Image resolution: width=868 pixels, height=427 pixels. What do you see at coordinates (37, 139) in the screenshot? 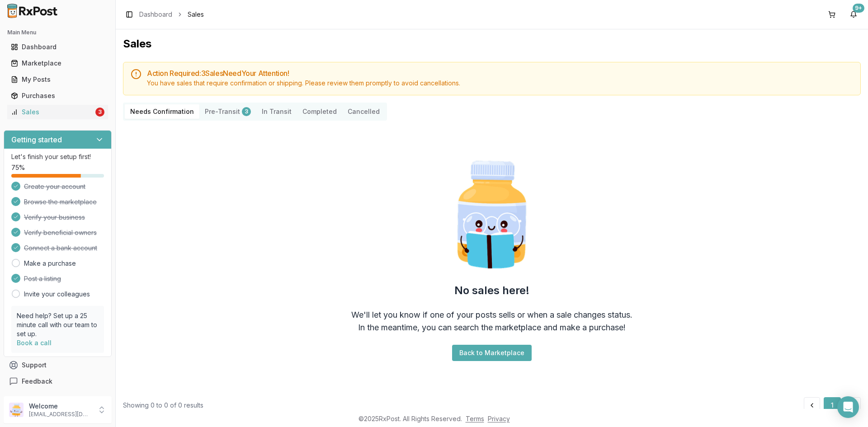
I see `h3: Getting started` at bounding box center [37, 139].